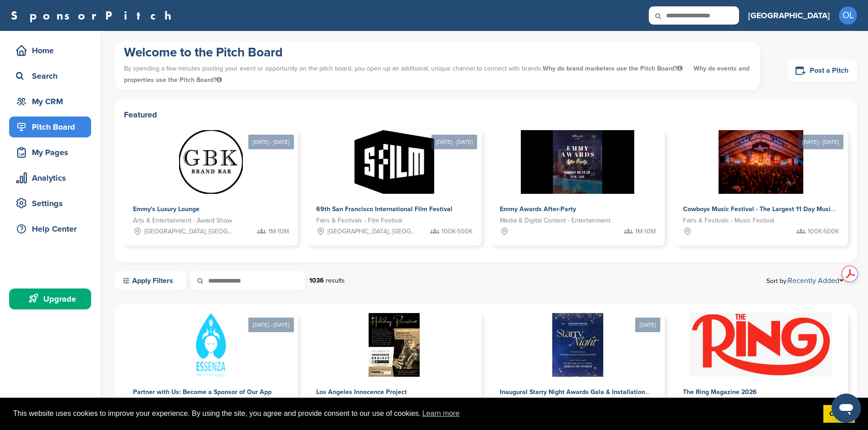  I want to click on h1: Welcome to the Pitch Board, so click(438, 52).